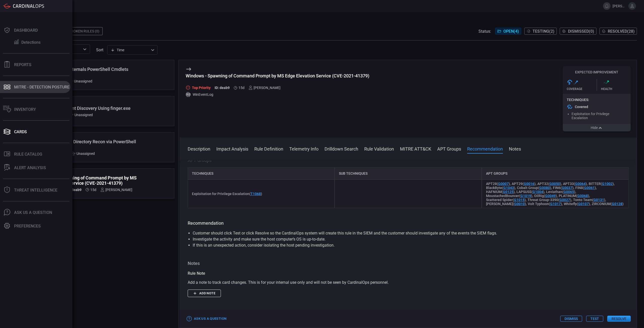  Describe the element at coordinates (556, 204) in the screenshot. I see `a: G1017` at that location.